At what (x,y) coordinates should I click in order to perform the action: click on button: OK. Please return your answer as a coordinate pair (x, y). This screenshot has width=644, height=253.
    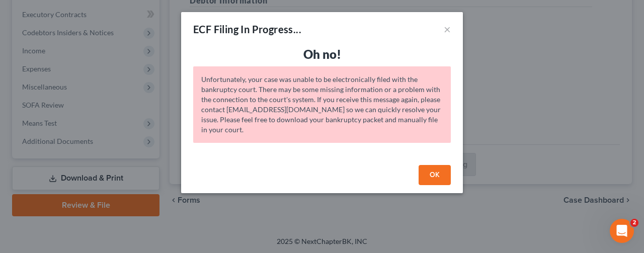
    Looking at the image, I should click on (435, 175).